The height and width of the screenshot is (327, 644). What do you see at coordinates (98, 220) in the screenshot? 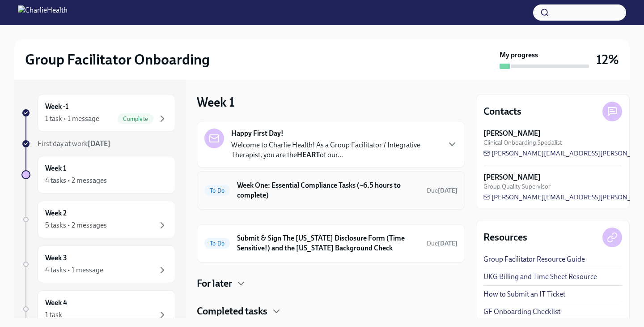
I see `a: Week 25 tasks • 2 messages` at bounding box center [98, 220].